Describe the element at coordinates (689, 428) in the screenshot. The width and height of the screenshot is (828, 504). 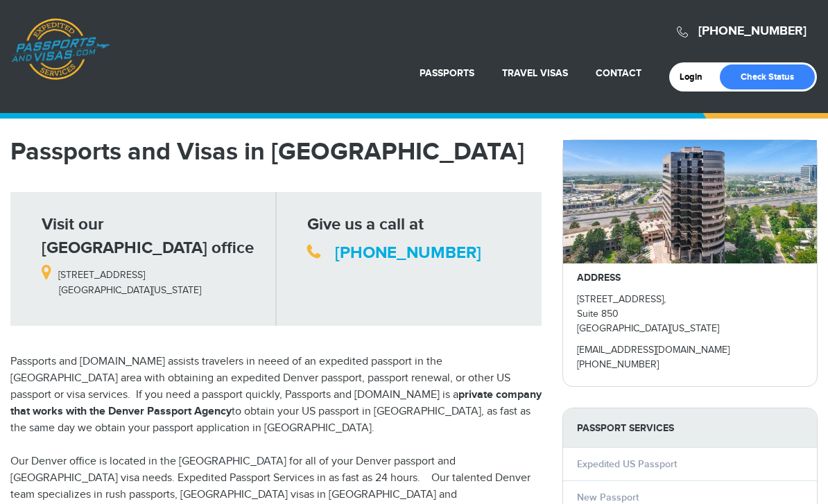
I see `strong: PASSPORT SERVICES` at that location.